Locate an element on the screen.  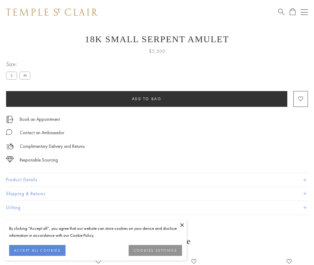
div: By clicking “Accept all”, you agree that our website can store cookies on your device and disclos... is located at coordinates (96, 232).